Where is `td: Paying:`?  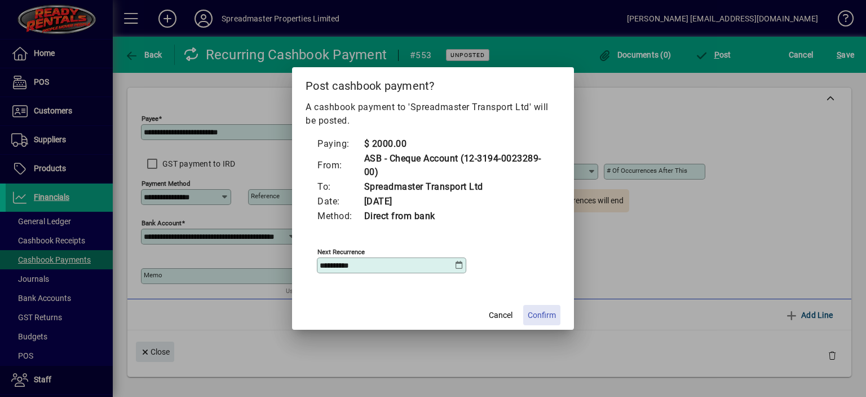
td: Paying: is located at coordinates (340, 144).